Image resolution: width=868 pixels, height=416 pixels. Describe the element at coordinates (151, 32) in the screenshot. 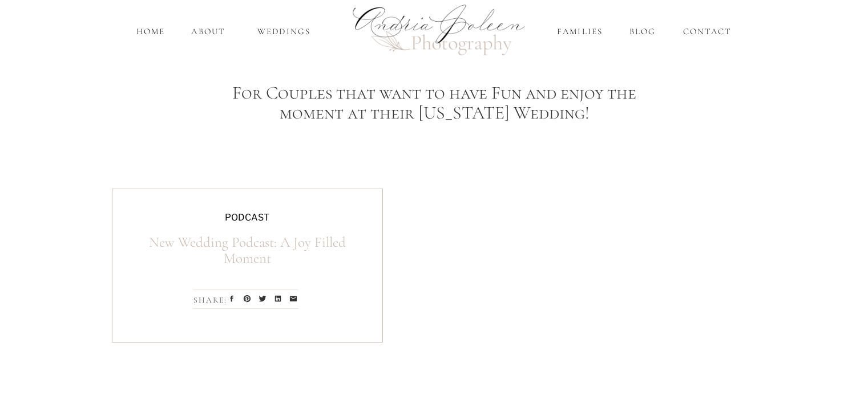

I see `nav: home` at that location.